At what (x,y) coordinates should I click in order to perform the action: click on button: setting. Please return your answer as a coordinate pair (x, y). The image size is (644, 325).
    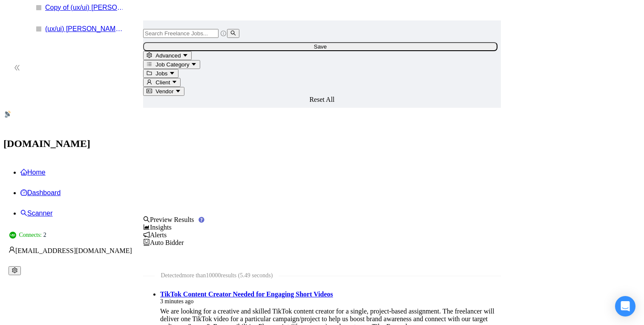
    Looking at the image, I should click on (14, 270).